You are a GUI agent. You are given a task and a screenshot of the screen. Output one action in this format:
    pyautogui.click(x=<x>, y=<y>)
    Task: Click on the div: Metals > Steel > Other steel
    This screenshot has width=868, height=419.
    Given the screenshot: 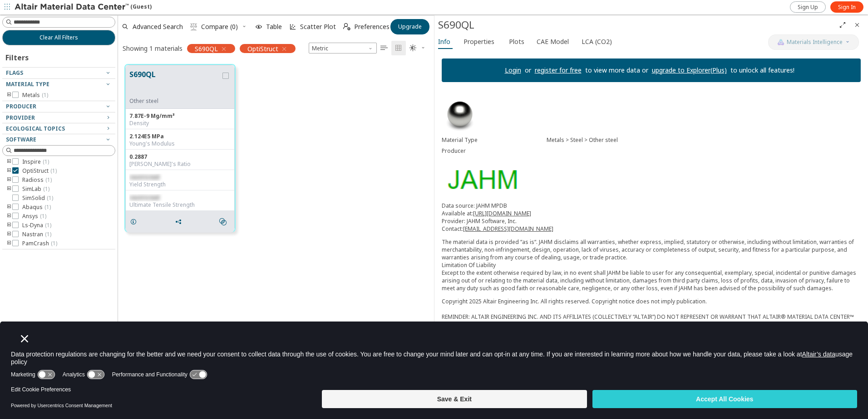 What is the action you would take?
    pyautogui.click(x=704, y=140)
    